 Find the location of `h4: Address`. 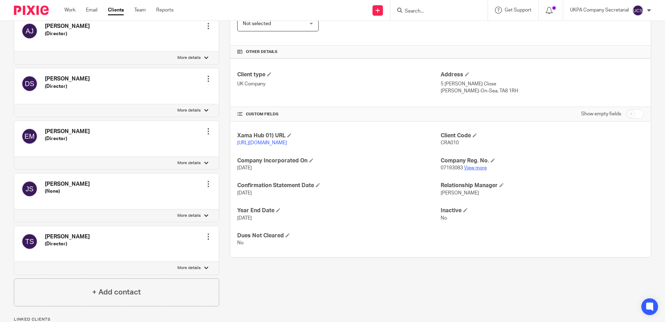

h4: Address is located at coordinates (543, 74).